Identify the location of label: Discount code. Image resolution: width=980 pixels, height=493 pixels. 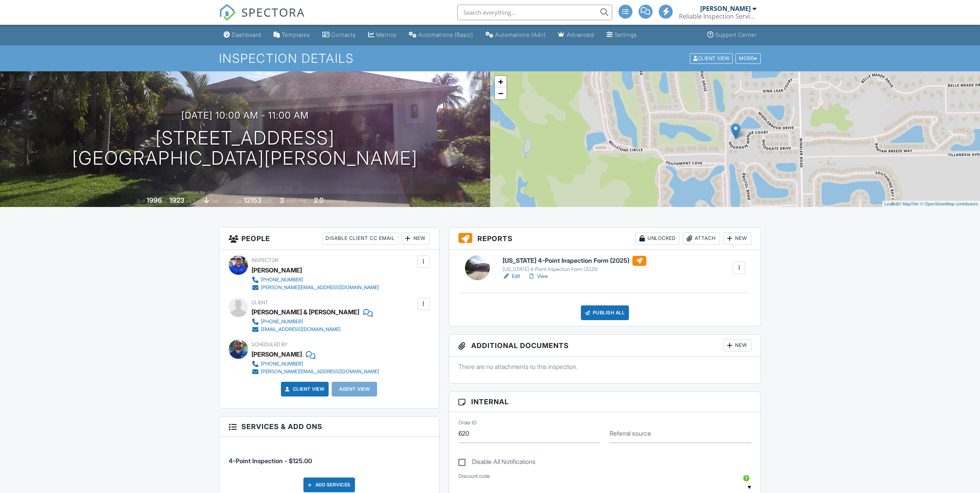
(474, 476).